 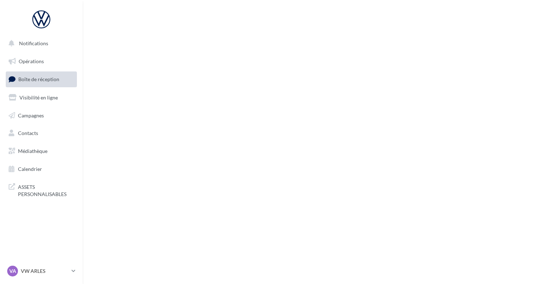 I want to click on a: Boîte de réception, so click(x=41, y=79).